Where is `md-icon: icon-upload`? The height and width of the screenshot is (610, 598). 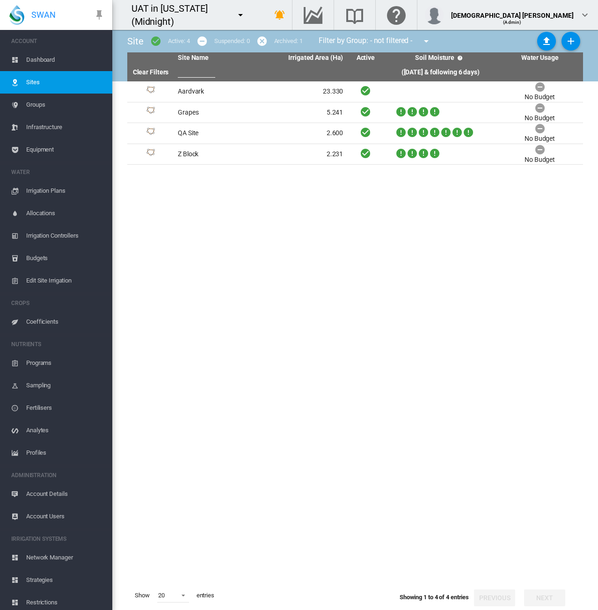
md-icon: icon-upload is located at coordinates (546, 41).